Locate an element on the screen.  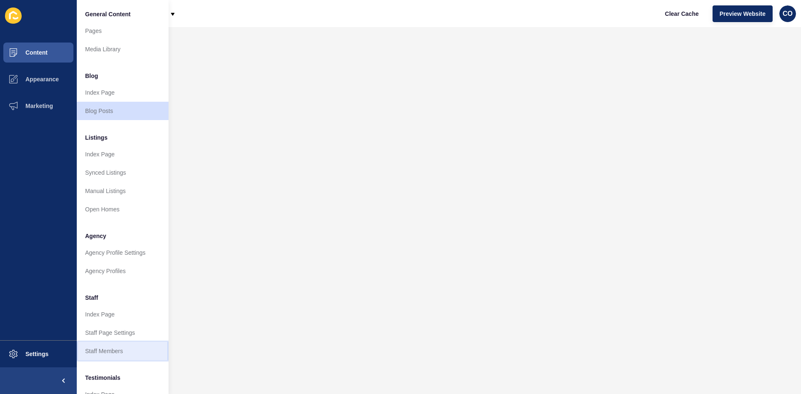
span: Agency is located at coordinates (96, 236).